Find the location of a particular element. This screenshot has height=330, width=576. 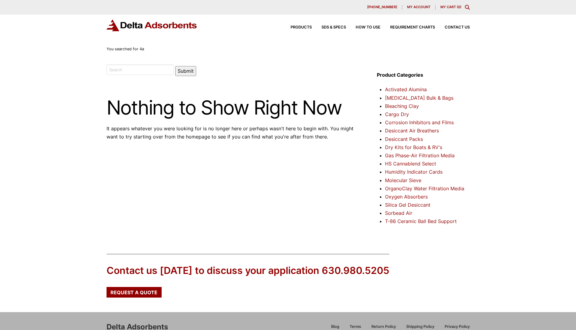

span: Request a Quote is located at coordinates (134, 292).